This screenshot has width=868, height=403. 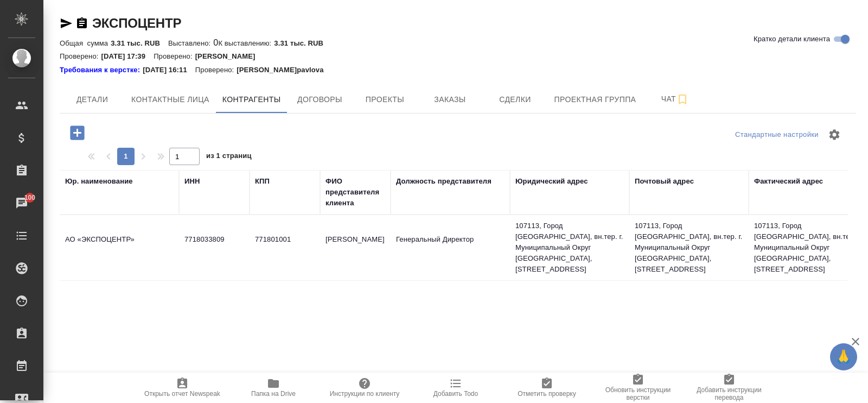 I want to click on span: из 1 страниц, so click(x=229, y=157).